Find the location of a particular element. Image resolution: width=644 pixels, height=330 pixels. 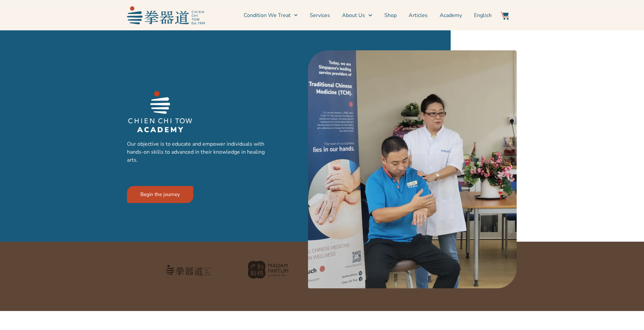

a: Articles is located at coordinates (418, 15).